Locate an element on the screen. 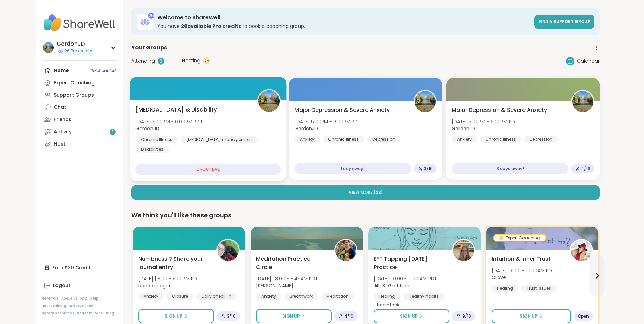  div: 26 is located at coordinates (151, 16).